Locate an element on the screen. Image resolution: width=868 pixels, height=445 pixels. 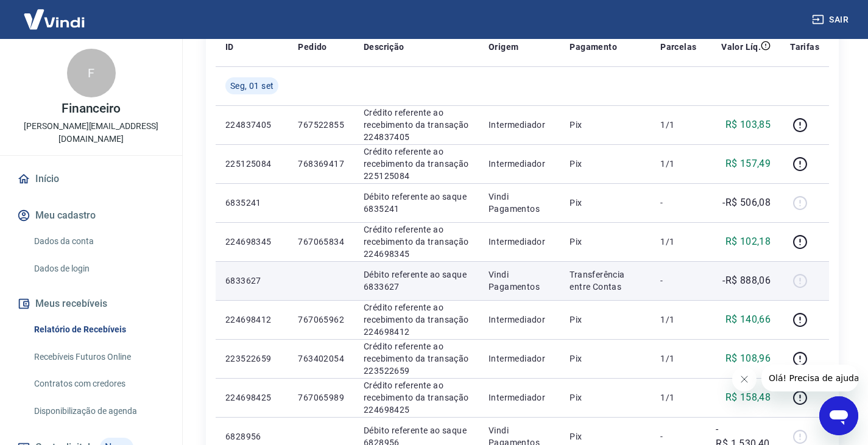
p: R$ 157,49 is located at coordinates (748, 164).